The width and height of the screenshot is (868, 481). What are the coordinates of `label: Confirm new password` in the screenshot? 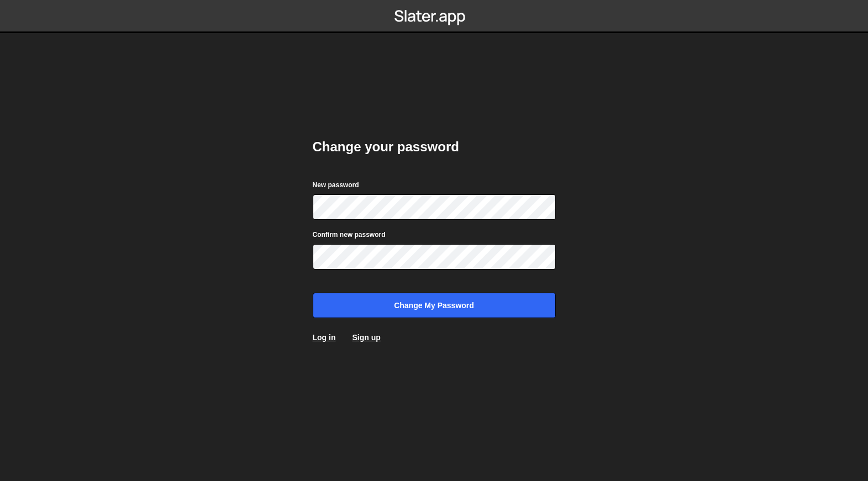 It's located at (349, 235).